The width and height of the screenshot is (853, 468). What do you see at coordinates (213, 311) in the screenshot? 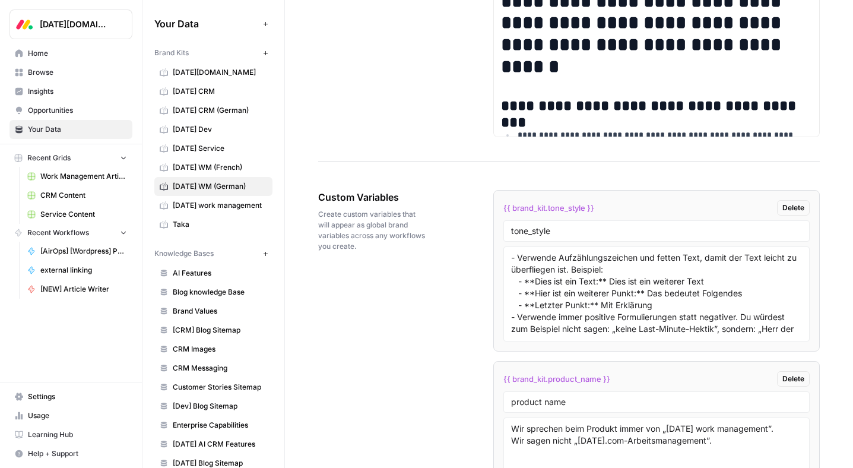
I see `a: Brand Values` at bounding box center [213, 311].